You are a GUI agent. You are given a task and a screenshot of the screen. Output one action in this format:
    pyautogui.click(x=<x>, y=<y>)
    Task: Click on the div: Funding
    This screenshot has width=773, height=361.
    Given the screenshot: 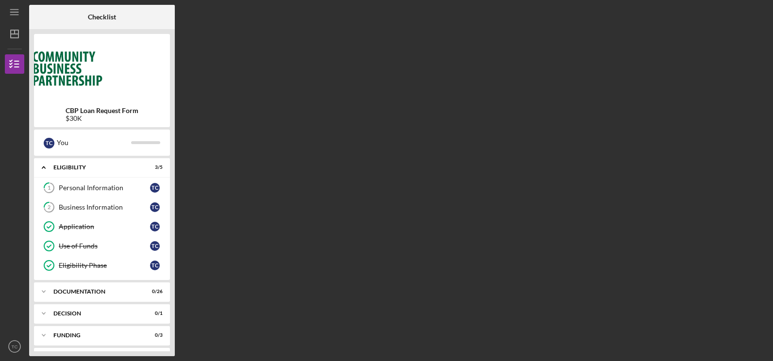 What is the action you would take?
    pyautogui.click(x=96, y=336)
    